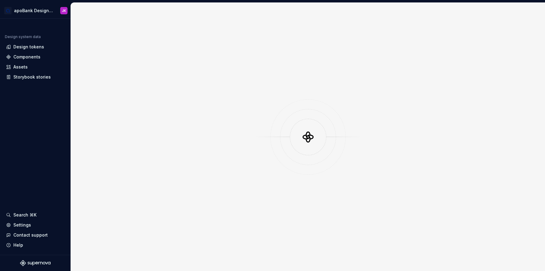 The image size is (545, 271). Describe the element at coordinates (35, 235) in the screenshot. I see `button: Contact support` at that location.